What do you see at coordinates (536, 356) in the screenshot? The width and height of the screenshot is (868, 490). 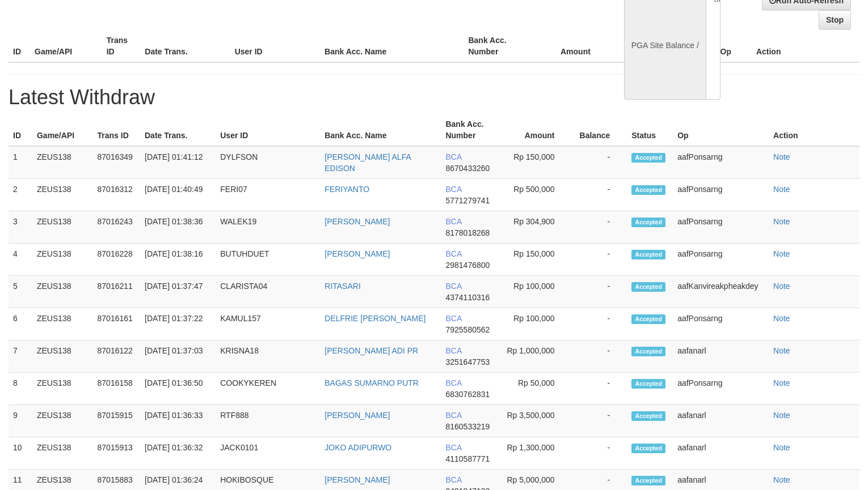 I see `td: Rp 1,000,000` at bounding box center [536, 356].